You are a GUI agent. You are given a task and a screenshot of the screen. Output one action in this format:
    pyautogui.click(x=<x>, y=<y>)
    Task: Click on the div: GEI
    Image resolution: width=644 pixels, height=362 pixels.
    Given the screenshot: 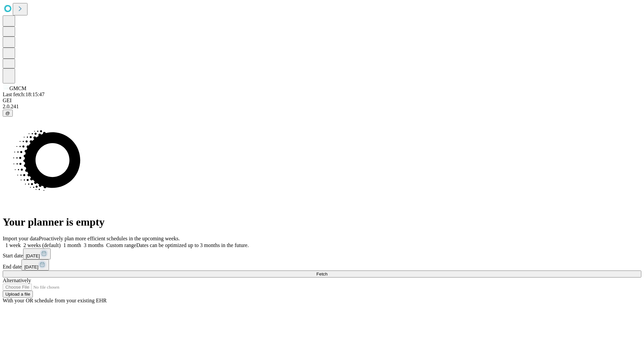 What is the action you would take?
    pyautogui.click(x=322, y=101)
    